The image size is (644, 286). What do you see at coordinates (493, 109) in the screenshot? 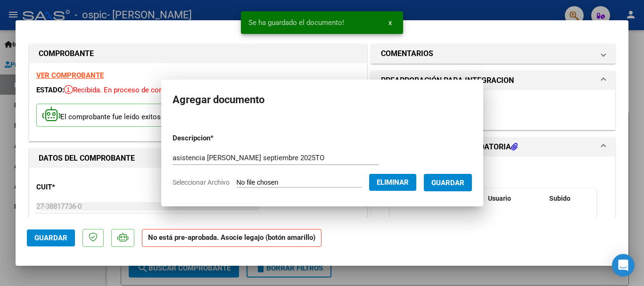
I see `div: PREAPROBACIÓN PARA INTEGRACION` at bounding box center [493, 109].